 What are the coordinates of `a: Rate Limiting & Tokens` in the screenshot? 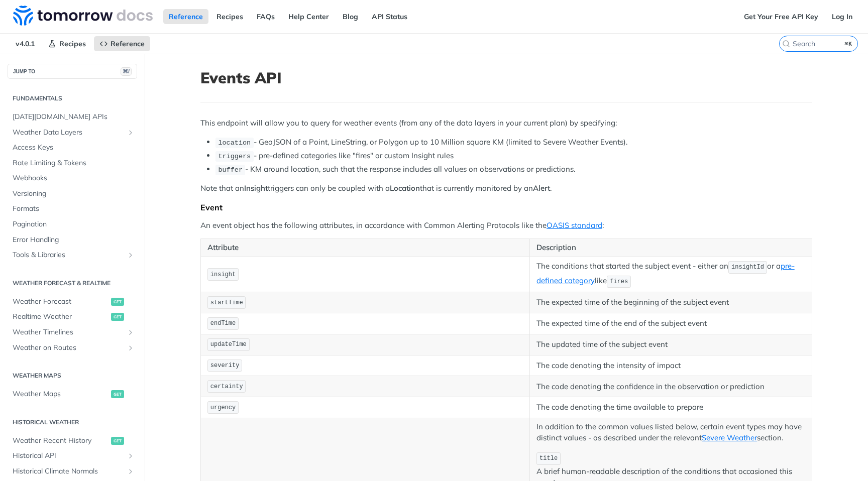 It's located at (72, 163).